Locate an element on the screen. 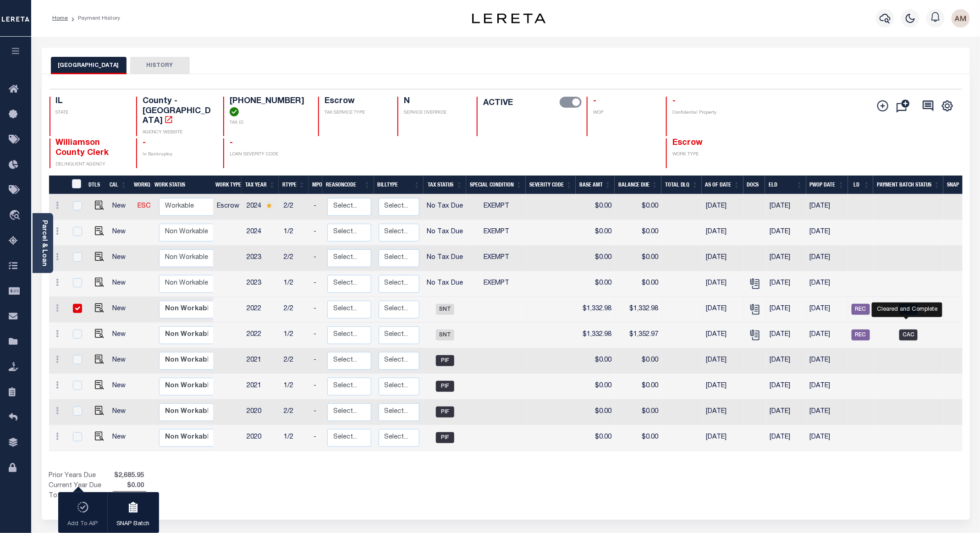 The image size is (980, 533). p: In Bankruptcy is located at coordinates (177, 154).